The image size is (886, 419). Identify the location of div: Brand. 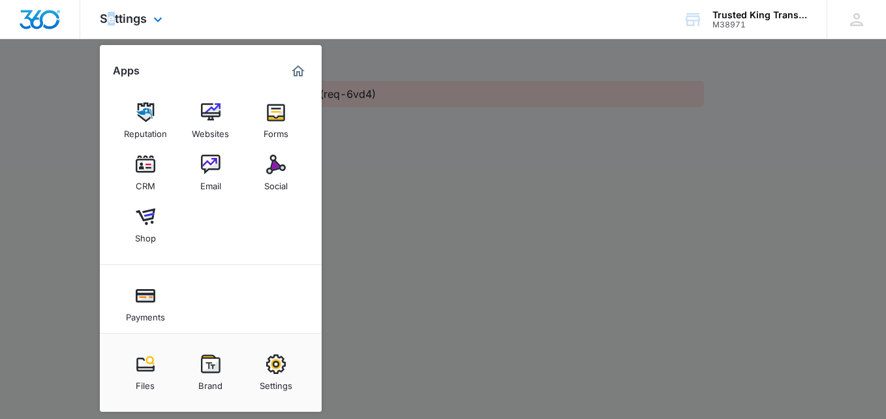
(210, 382).